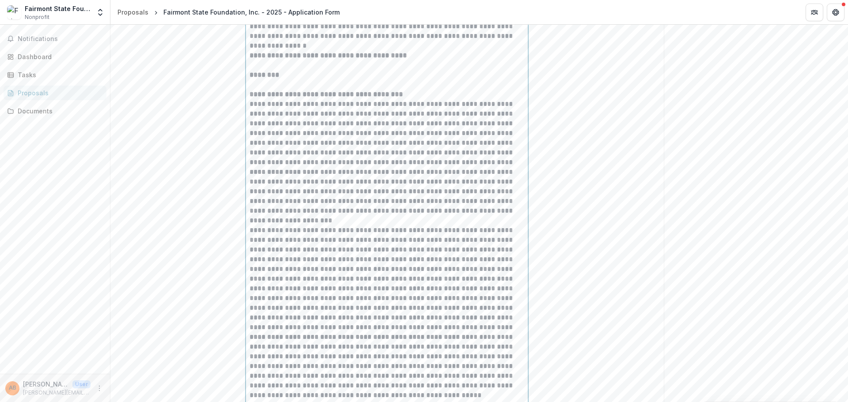  What do you see at coordinates (12, 388) in the screenshot?
I see `div: Anne Bolyard` at bounding box center [12, 388].